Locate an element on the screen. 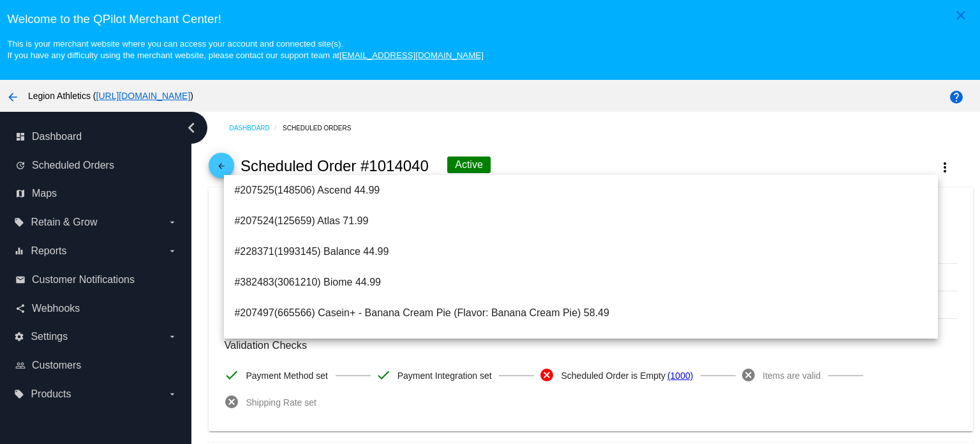 The height and width of the screenshot is (444, 980). i: map is located at coordinates (20, 194).